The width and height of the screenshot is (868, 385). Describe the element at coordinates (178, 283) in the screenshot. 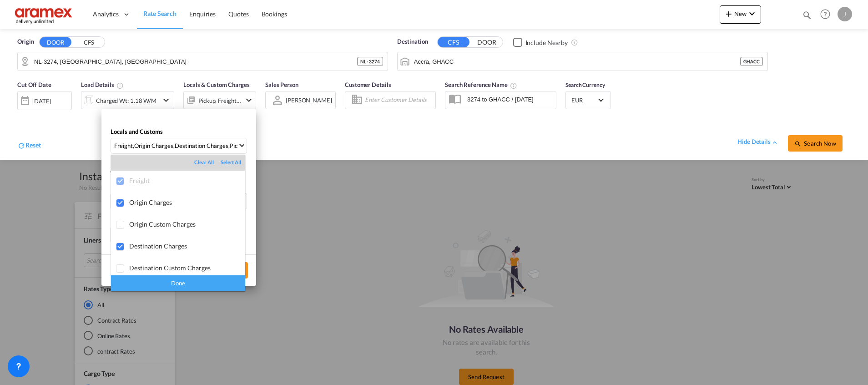

I see `div: Done` at that location.